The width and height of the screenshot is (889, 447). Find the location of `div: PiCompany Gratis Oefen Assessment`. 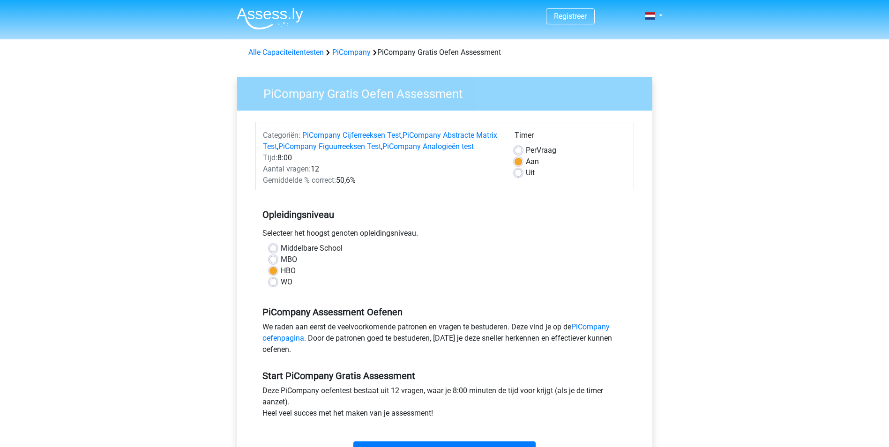

div: PiCompany Gratis Oefen Assessment is located at coordinates (445, 52).